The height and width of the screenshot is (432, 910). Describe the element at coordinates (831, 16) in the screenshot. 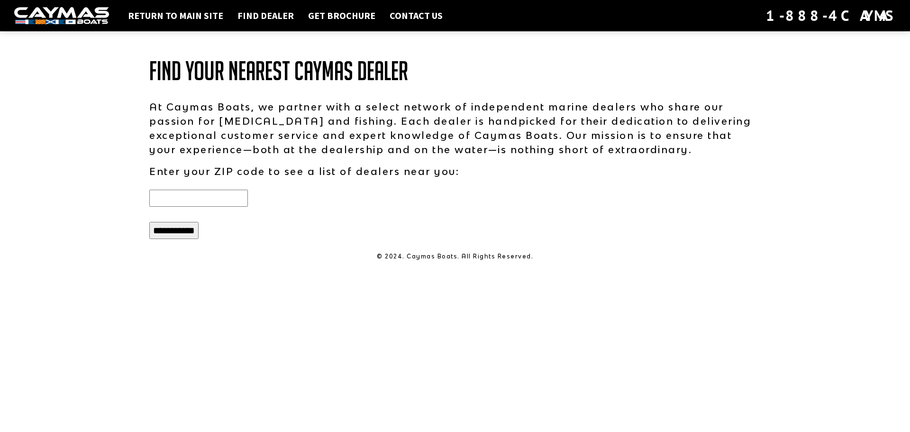

I see `div: 1-888-4CAYMAS` at that location.